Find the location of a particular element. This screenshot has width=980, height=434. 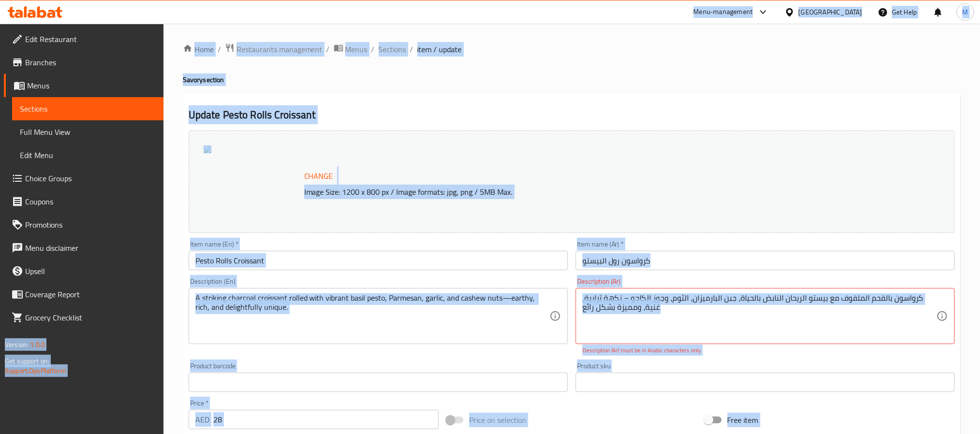

p: Image Size: 1200 x 800 px / Image formats: jpg, png / 5MB Max. is located at coordinates (577, 192).